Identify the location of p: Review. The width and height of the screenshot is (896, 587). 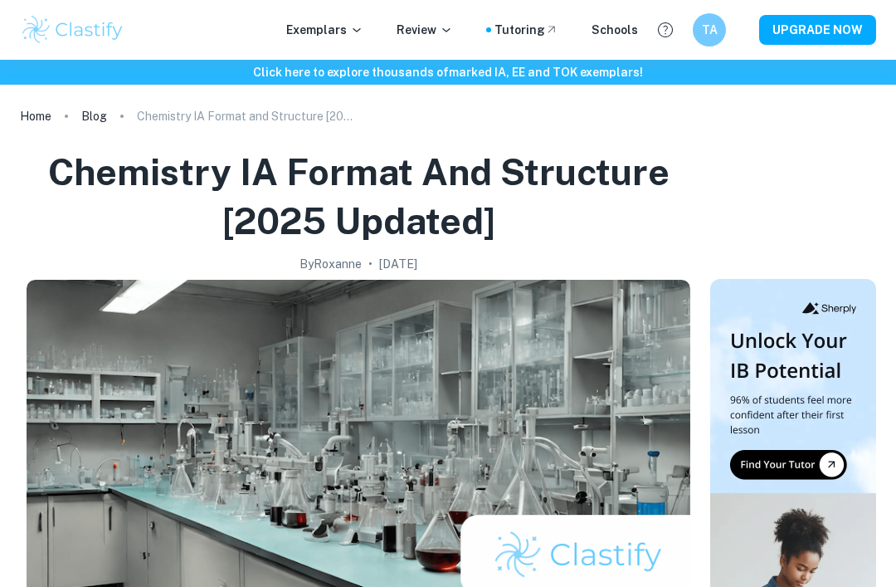
(425, 30).